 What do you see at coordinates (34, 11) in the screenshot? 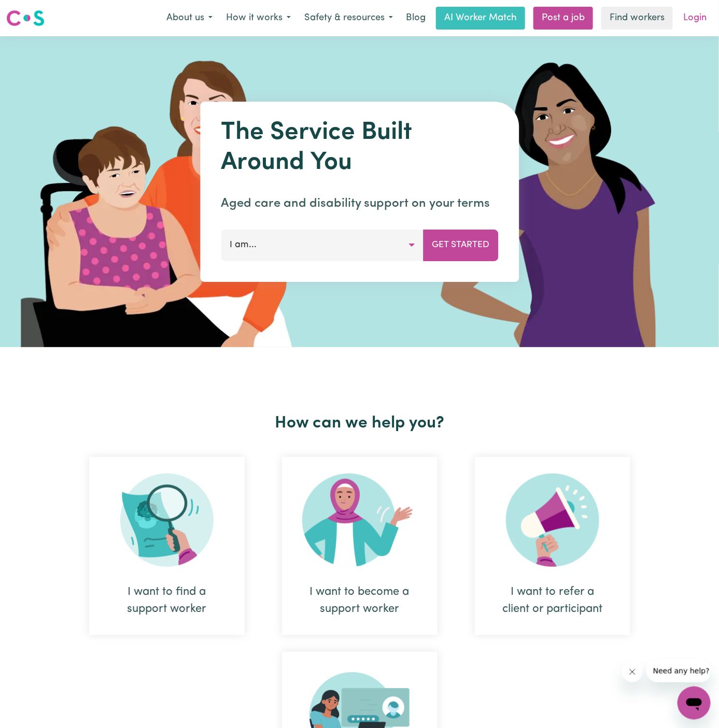
I see `span: Need any help?` at bounding box center [34, 11].